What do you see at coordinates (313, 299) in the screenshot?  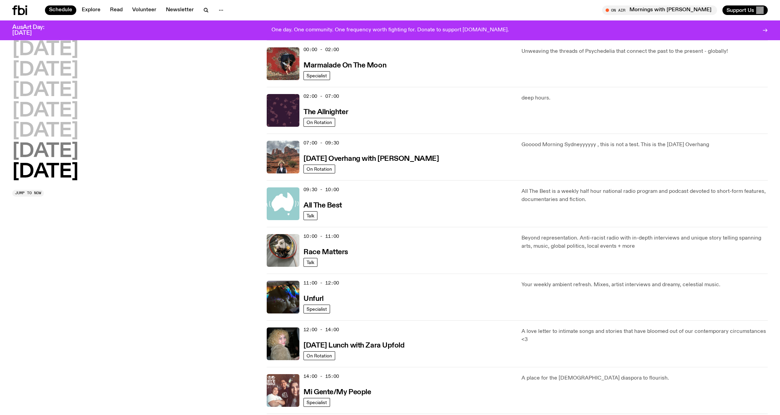 I see `h3: Unfurl` at bounding box center [313, 299].